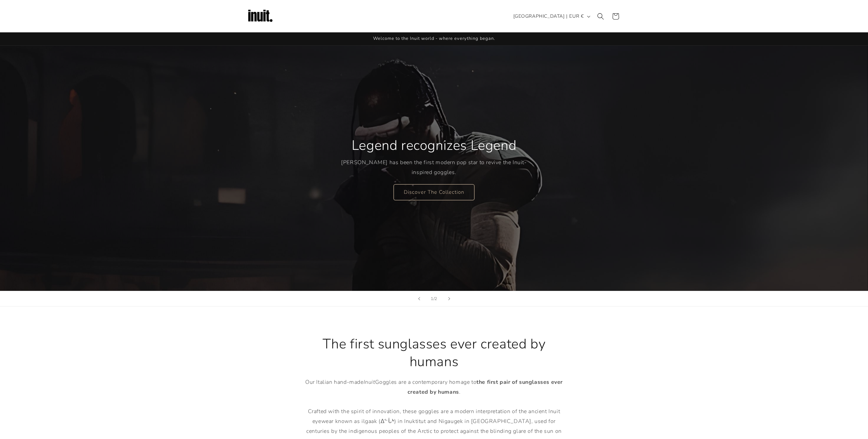 This screenshot has width=868, height=439. Describe the element at coordinates (419, 299) in the screenshot. I see `button: Previous slide` at that location.